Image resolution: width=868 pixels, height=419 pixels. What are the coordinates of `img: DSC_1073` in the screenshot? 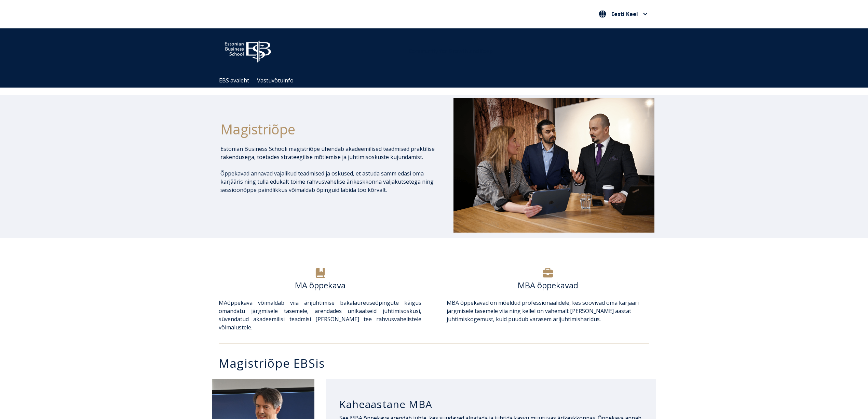 It's located at (554, 165).